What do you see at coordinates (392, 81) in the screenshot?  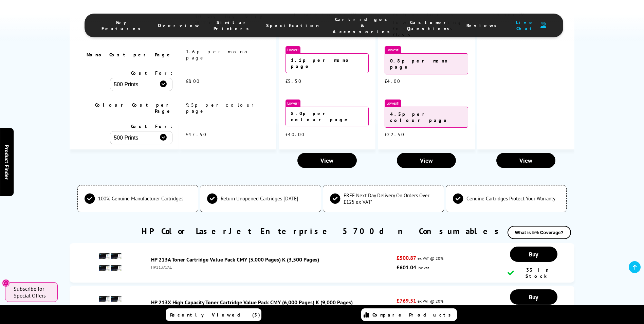 I see `span: £4.00` at bounding box center [392, 81].